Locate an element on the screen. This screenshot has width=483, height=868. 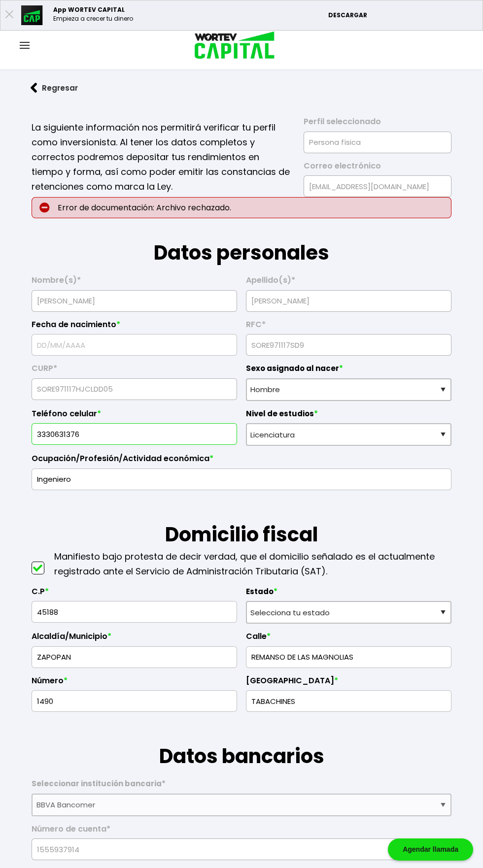
label: CURP is located at coordinates (134, 371).